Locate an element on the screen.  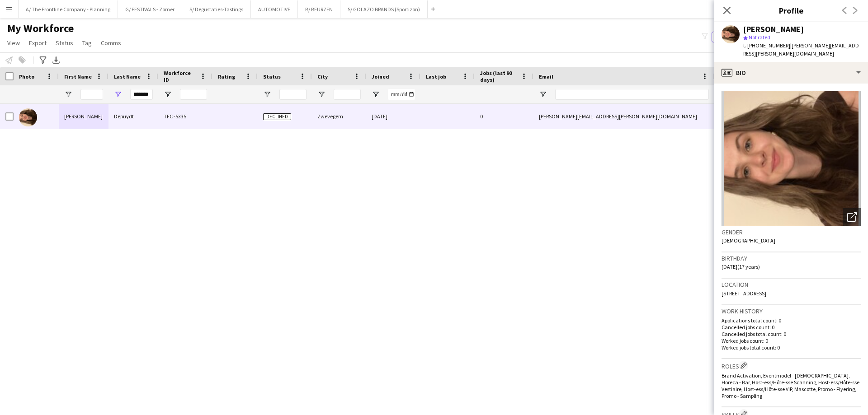
h3: Profile is located at coordinates (791, 10).